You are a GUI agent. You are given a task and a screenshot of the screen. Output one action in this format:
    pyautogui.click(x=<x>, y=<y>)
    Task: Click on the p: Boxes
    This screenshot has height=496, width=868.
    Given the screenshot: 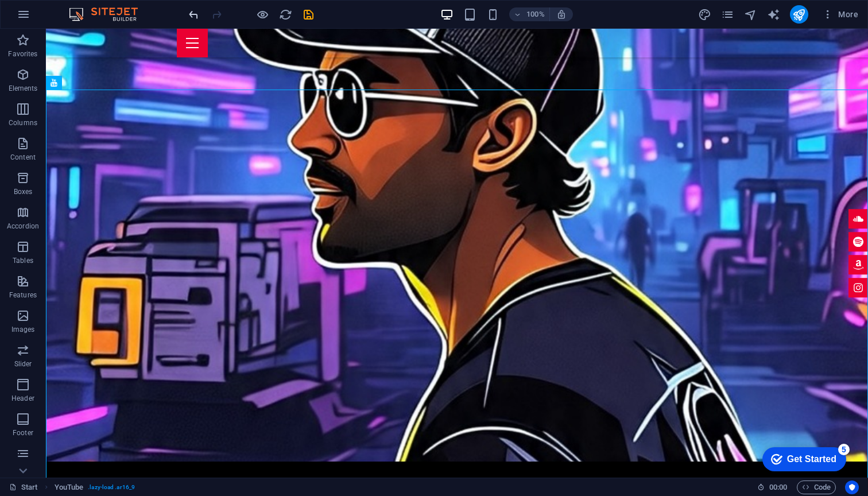 What is the action you would take?
    pyautogui.click(x=23, y=192)
    